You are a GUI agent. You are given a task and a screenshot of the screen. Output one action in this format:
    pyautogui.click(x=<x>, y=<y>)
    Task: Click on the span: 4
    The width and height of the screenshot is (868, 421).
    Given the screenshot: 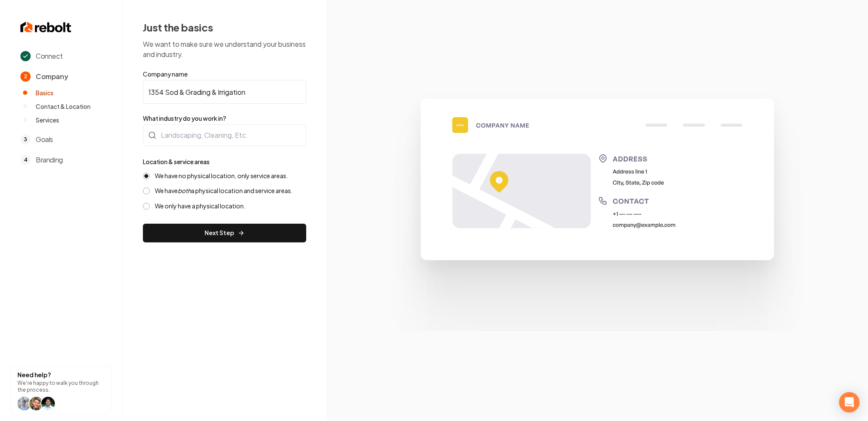 What is the action you would take?
    pyautogui.click(x=26, y=160)
    